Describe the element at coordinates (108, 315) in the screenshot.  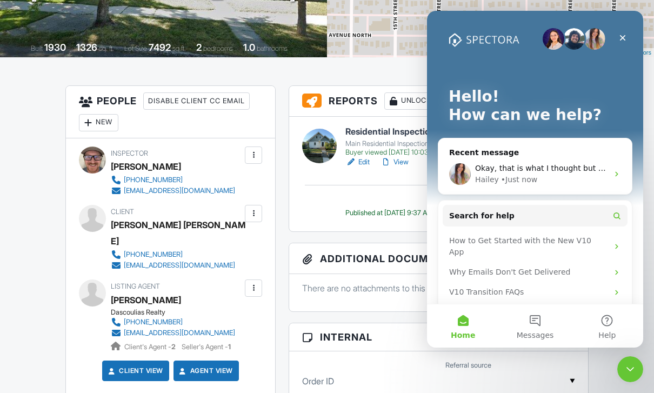
I see `button: Messages` at that location.